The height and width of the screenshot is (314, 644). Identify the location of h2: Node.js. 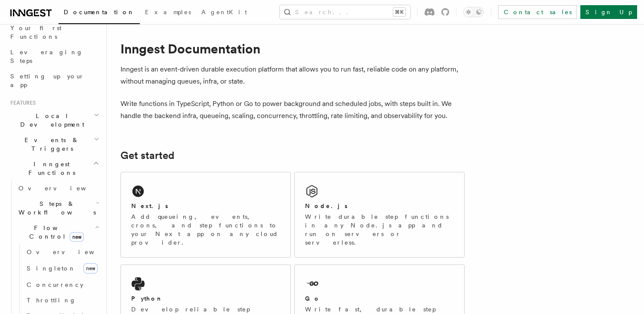
(326, 206).